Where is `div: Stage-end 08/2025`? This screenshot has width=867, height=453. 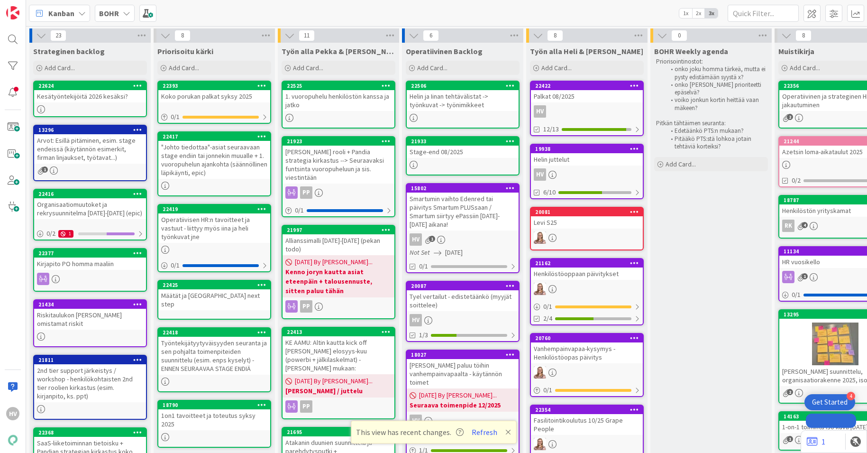 div: Stage-end 08/2025 is located at coordinates (463, 152).